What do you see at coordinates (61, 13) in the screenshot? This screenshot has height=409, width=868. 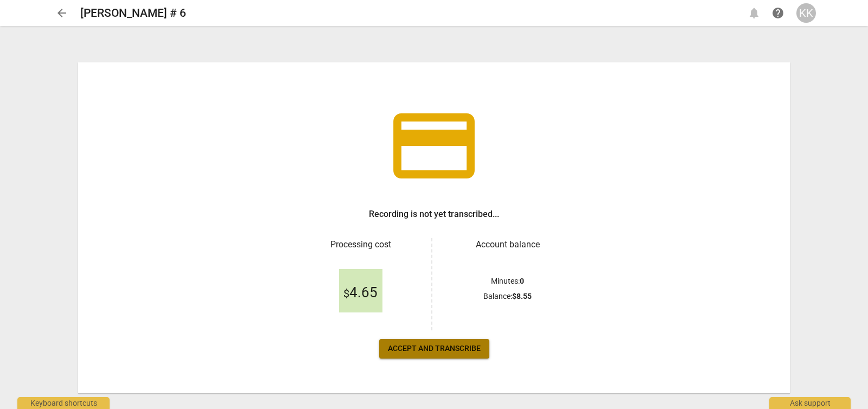 I see `span: arrow_back` at bounding box center [61, 13].